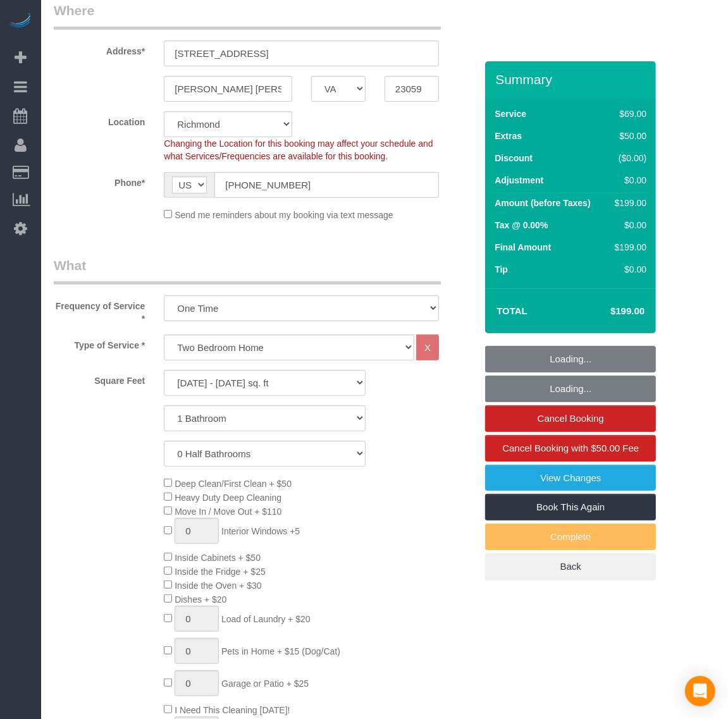  I want to click on label: Amount (before Taxes), so click(542, 203).